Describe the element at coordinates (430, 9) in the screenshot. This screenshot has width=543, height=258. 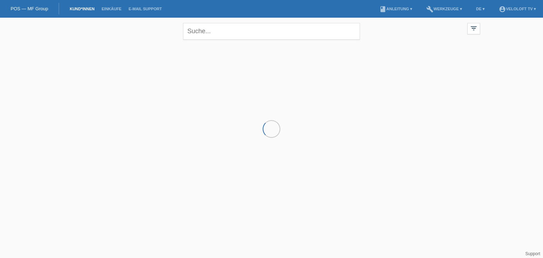
I see `i: build` at that location.